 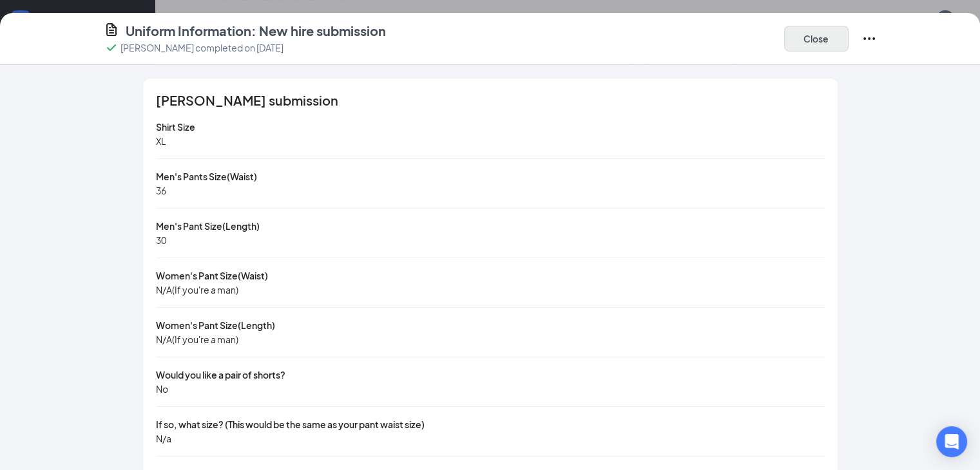 What do you see at coordinates (816, 38) in the screenshot?
I see `button: Close` at bounding box center [816, 38].